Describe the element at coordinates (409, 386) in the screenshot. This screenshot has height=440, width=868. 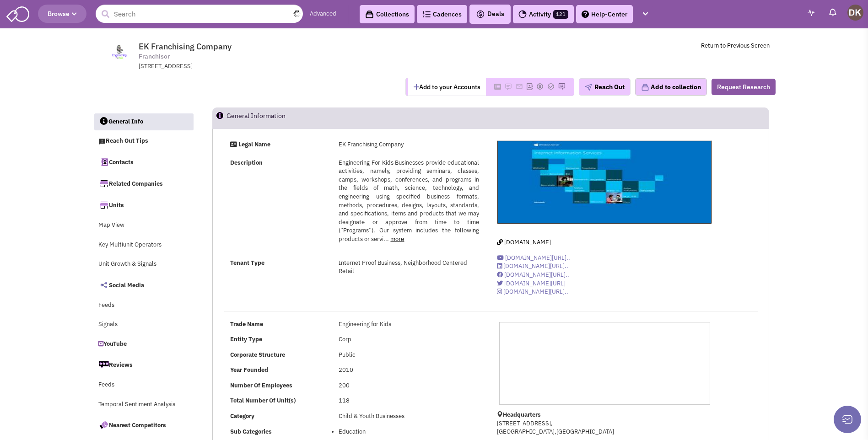
I see `div: 200` at that location.